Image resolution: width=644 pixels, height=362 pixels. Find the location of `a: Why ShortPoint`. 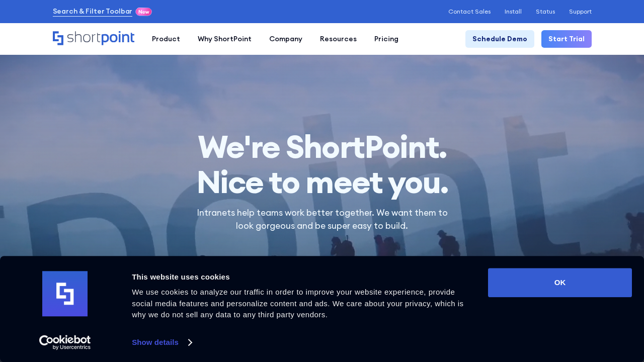

a: Why ShortPoint is located at coordinates (225, 39).